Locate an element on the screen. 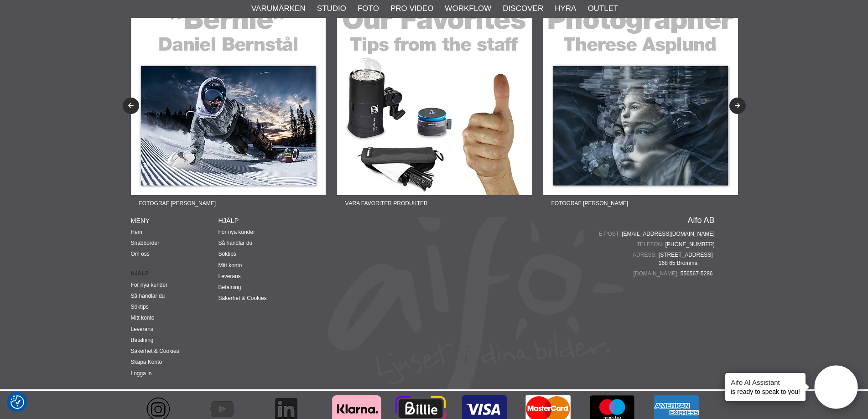 The image size is (868, 419). a: Hyra is located at coordinates (565, 9).